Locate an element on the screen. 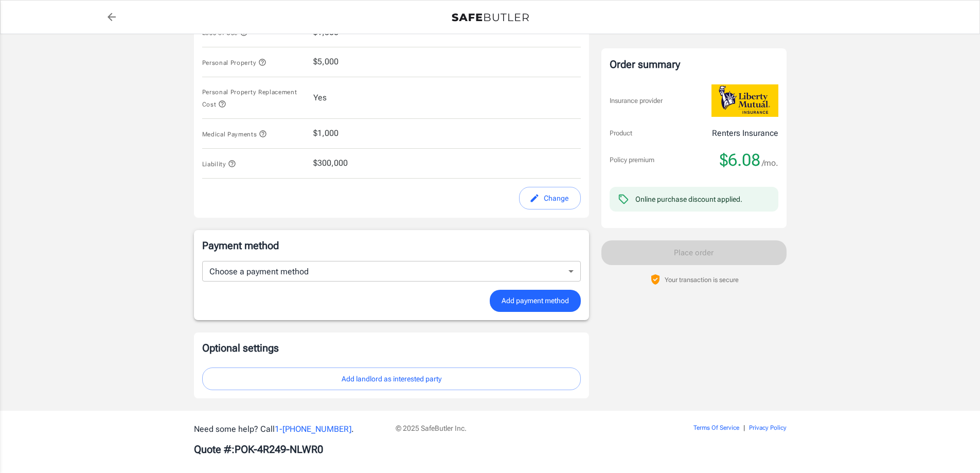 The width and height of the screenshot is (980, 473). span: /mo. is located at coordinates (770, 163).